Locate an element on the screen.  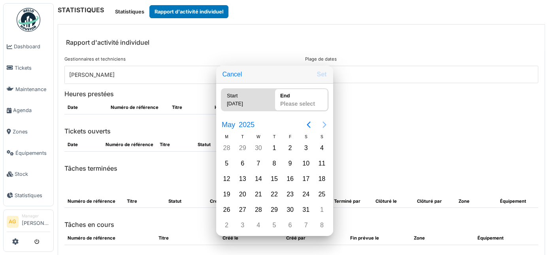
div: Wednesday, April 30, 2025 is located at coordinates (259, 148).